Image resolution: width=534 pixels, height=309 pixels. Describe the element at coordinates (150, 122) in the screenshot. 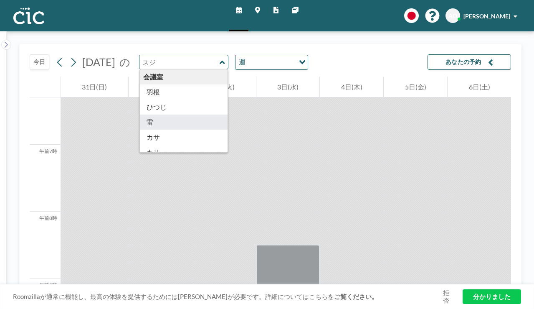

I see `font: 雷` at that location.